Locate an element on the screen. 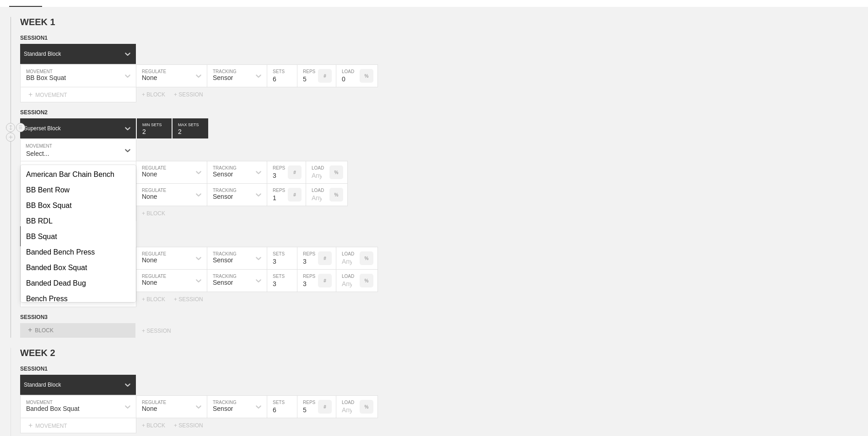  div: Superset Block is located at coordinates (42, 128).